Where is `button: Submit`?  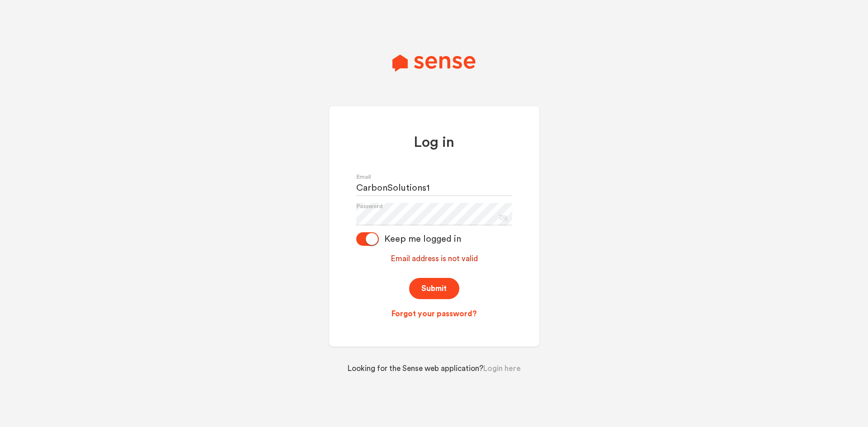
button: Submit is located at coordinates (434, 288).